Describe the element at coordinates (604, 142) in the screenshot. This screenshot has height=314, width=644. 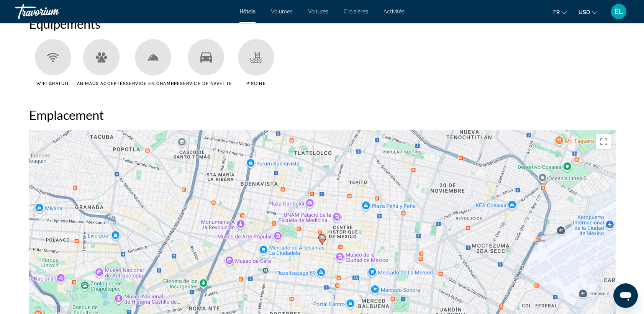
I see `button: Passer en plein écran` at that location.